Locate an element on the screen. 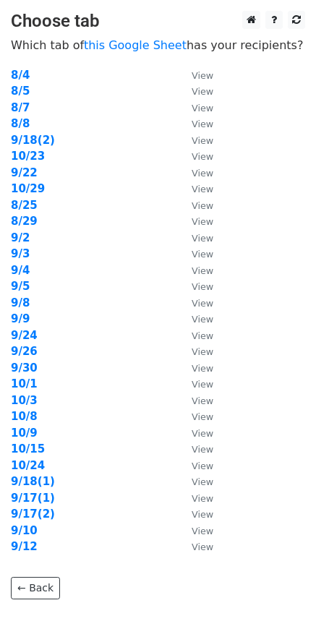 The image size is (316, 642). strong: 10/8 is located at coordinates (24, 416).